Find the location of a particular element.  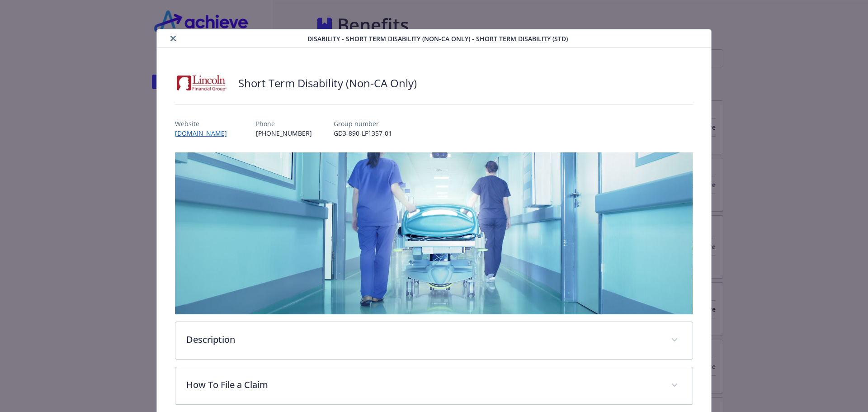

img: Lincoln Financial Group is located at coordinates (202, 83).